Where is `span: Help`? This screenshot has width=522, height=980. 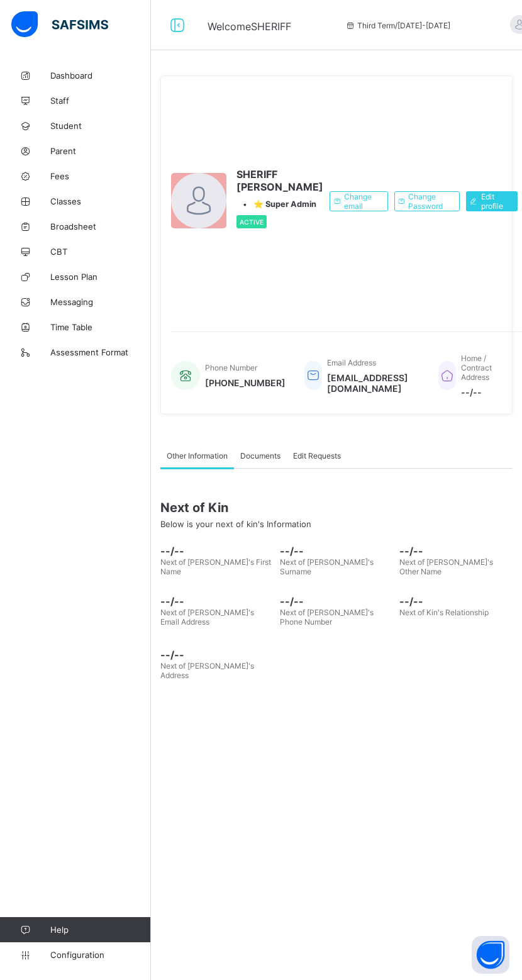 span: Help is located at coordinates (100, 929).